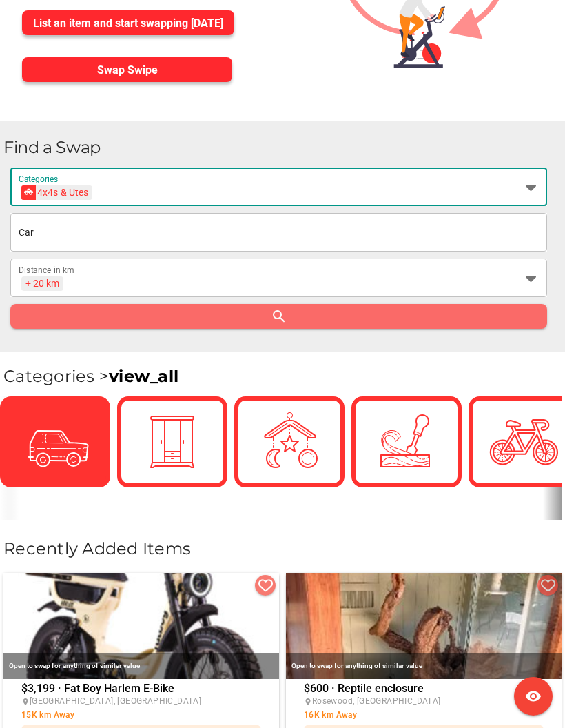  What do you see at coordinates (97, 548) in the screenshot?
I see `span: Recently Added Items` at bounding box center [97, 548].